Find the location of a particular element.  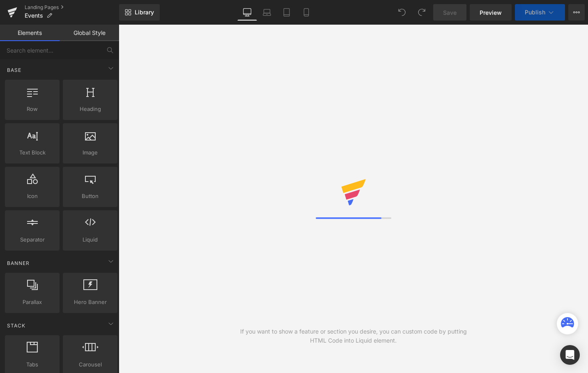

span: Image is located at coordinates (90, 153).